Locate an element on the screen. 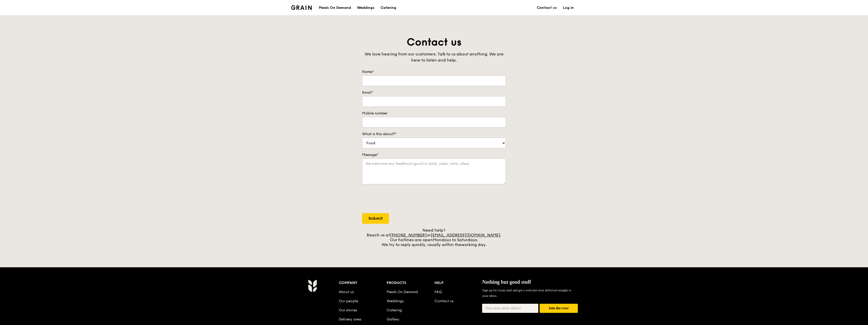 Image resolution: width=868 pixels, height=325 pixels. label: Mobile number is located at coordinates (434, 113).